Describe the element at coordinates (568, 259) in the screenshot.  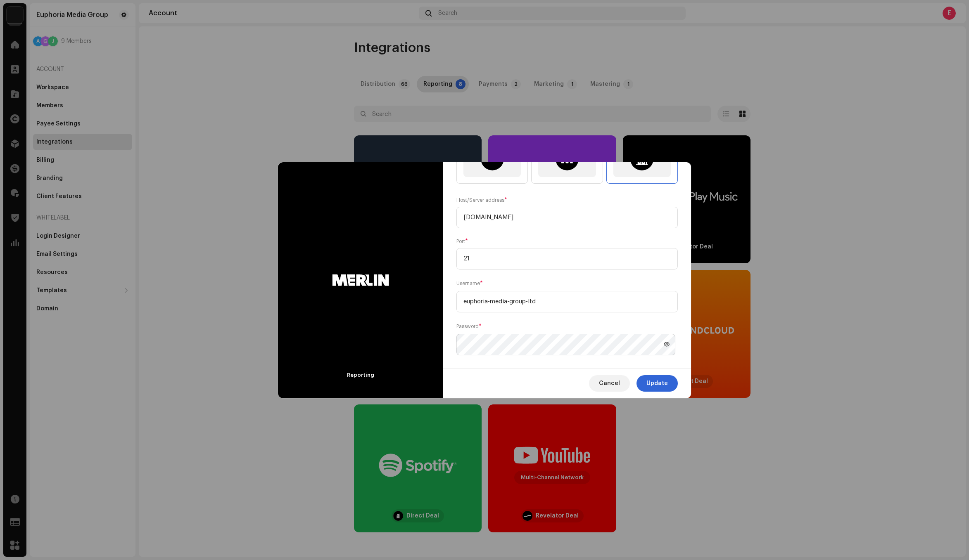
I see `input: Enter 21 unless you received other instructions` at that location.